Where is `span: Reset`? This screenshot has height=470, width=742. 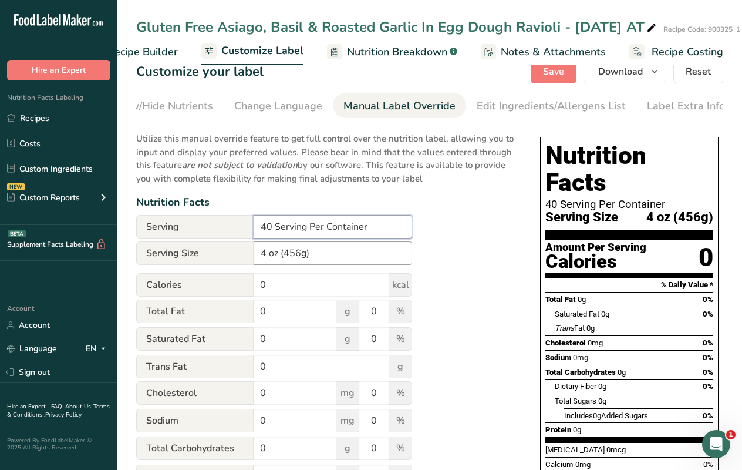
span: Reset is located at coordinates (698, 72).